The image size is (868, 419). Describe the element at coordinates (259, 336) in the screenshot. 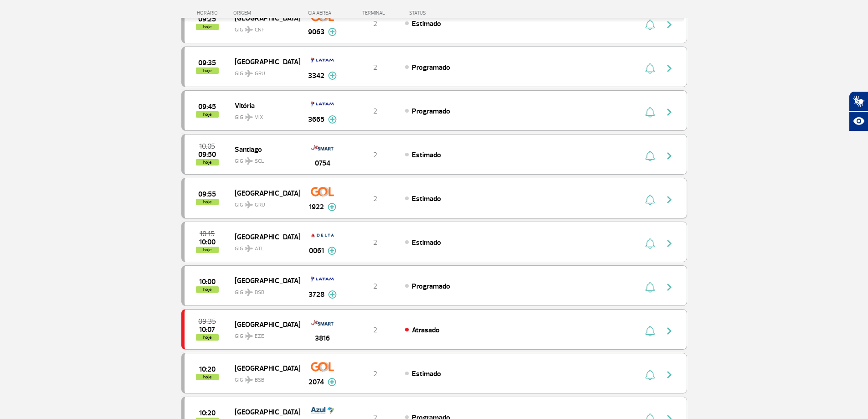

I see `span: EZE` at that location.